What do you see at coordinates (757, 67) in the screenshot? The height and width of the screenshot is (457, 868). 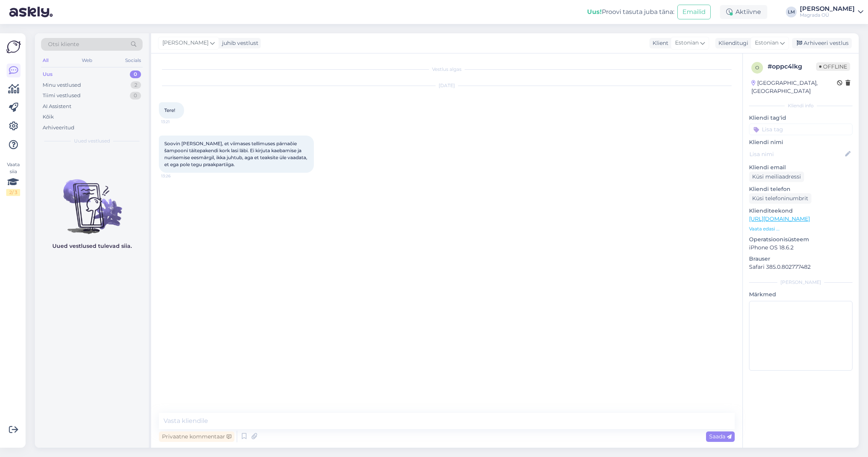 I see `span: o` at bounding box center [757, 67].